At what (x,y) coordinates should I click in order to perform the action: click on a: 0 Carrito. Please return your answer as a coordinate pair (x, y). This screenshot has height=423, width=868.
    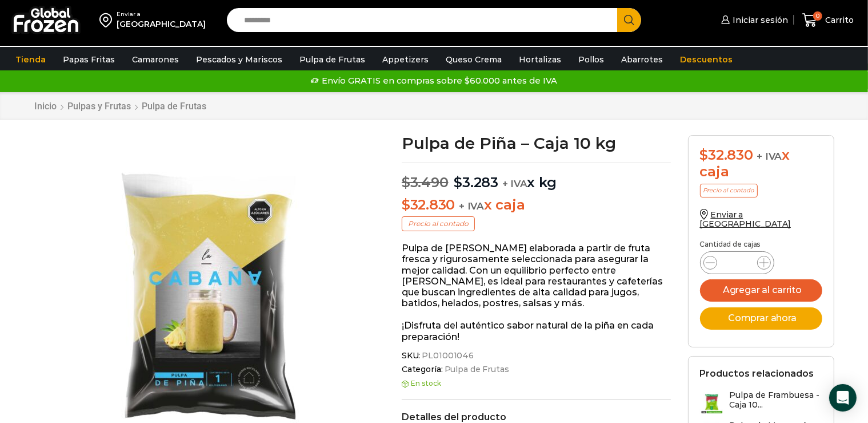
    Looking at the image, I should click on (828, 20).